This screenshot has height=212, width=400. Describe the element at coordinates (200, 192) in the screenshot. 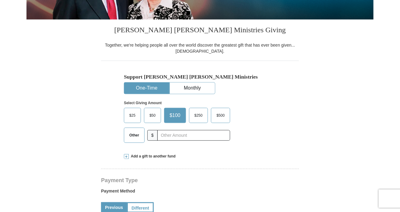

I see `label: Payment Method` at that location.